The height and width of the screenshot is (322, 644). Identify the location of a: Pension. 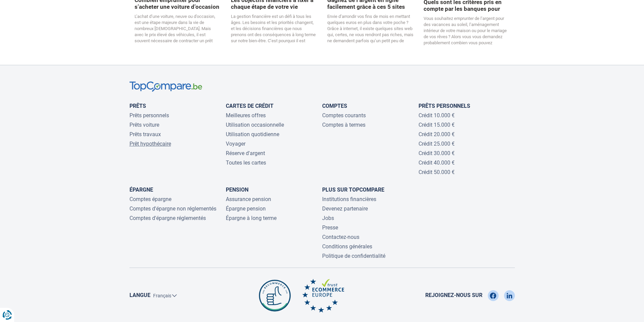
(237, 190).